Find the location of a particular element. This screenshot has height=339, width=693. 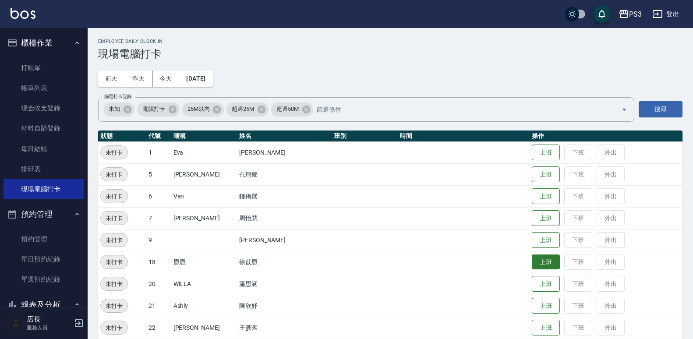

button: 昨天 is located at coordinates (139, 78).